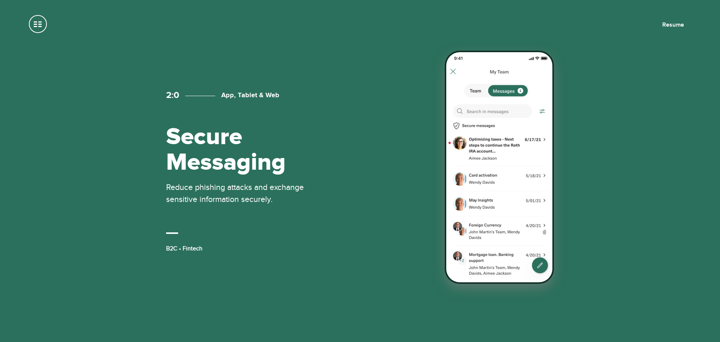 The width and height of the screenshot is (720, 342). I want to click on img: Expo, so click(499, 167).